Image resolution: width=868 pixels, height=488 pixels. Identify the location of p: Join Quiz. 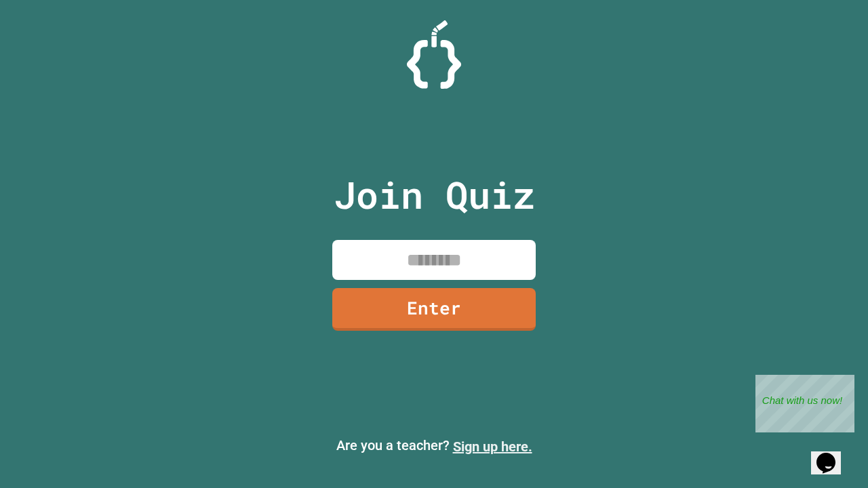
(434, 194).